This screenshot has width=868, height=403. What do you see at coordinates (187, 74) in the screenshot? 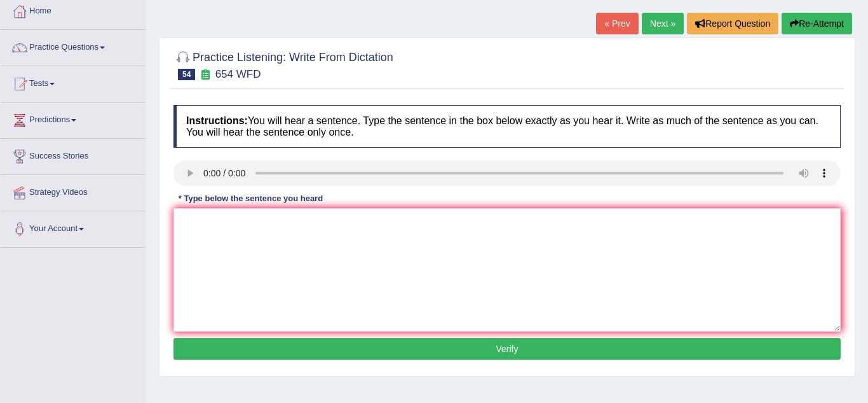
I see `span: 54` at bounding box center [187, 74].